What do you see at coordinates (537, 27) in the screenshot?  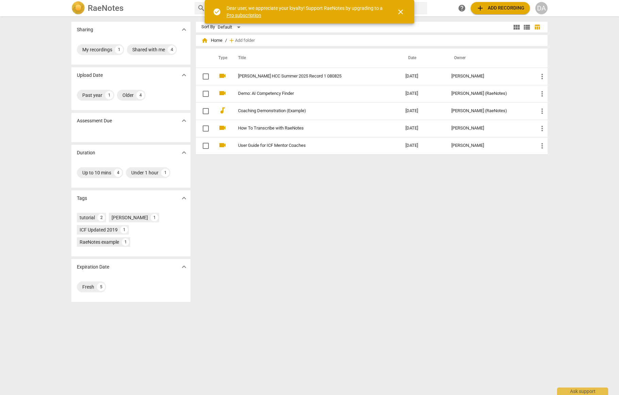 I see `button: Table view` at bounding box center [537, 27].